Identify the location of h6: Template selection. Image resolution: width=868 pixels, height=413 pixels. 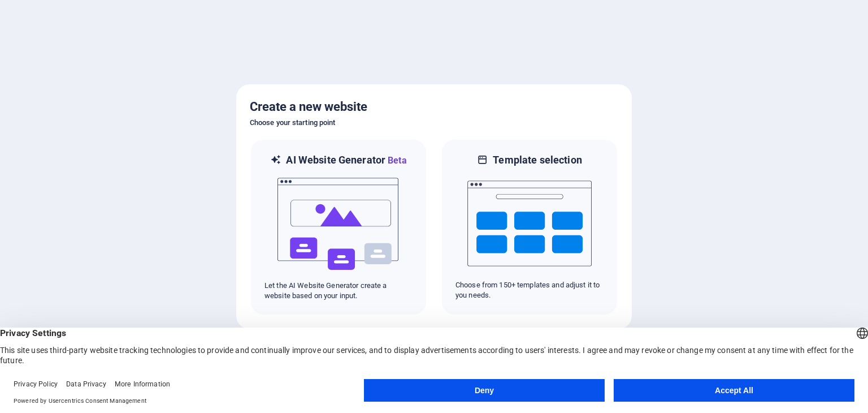
(537, 160).